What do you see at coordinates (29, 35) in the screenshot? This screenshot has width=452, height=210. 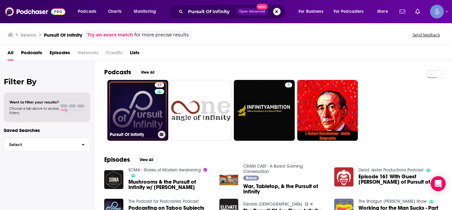 I see `h3: Search` at bounding box center [29, 35].